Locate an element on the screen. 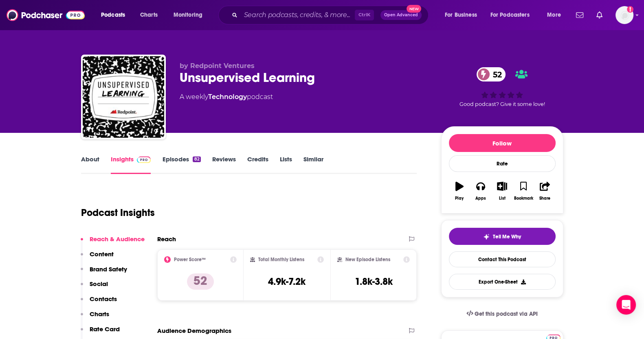  button: Content is located at coordinates (97, 257).